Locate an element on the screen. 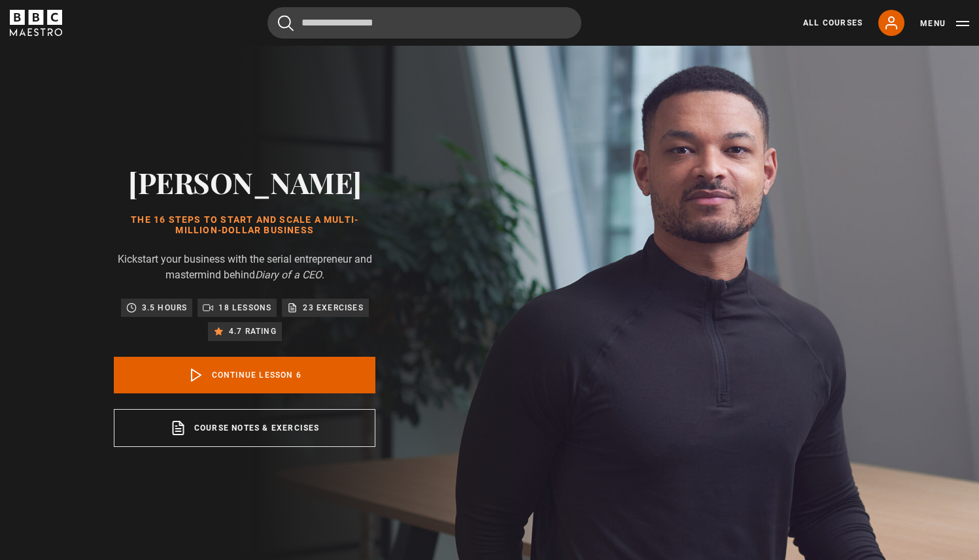 The height and width of the screenshot is (560, 979). a: Course notes & exercises is located at coordinates (244, 428).